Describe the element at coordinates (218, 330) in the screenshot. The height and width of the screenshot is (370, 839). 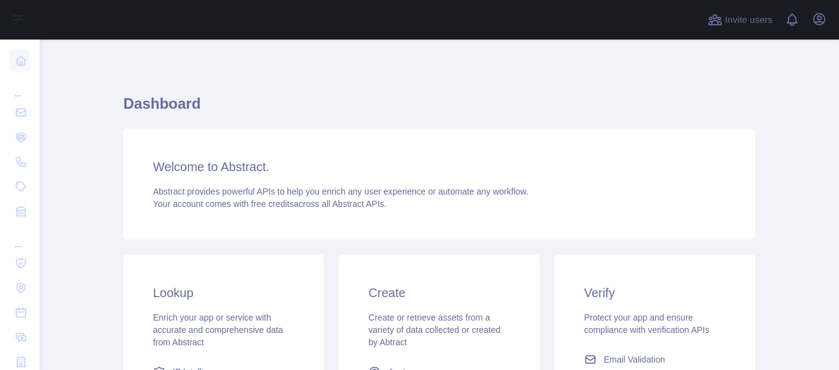
I see `span: Enrich your app or service with accurate and comprehensive data from Abstract` at that location.